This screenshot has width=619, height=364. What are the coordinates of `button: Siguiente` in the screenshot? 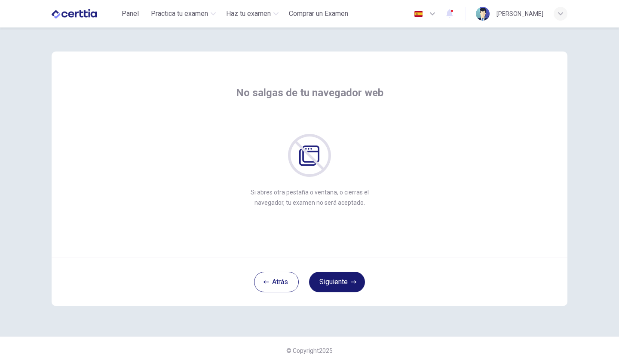 It's located at (337, 282).